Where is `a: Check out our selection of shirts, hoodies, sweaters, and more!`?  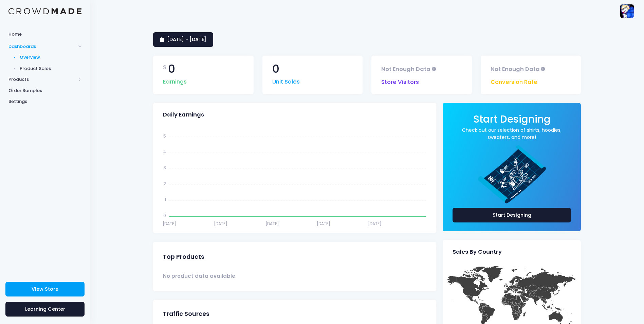 a: Check out our selection of shirts, hoodies, sweaters, and more! is located at coordinates (512, 134).